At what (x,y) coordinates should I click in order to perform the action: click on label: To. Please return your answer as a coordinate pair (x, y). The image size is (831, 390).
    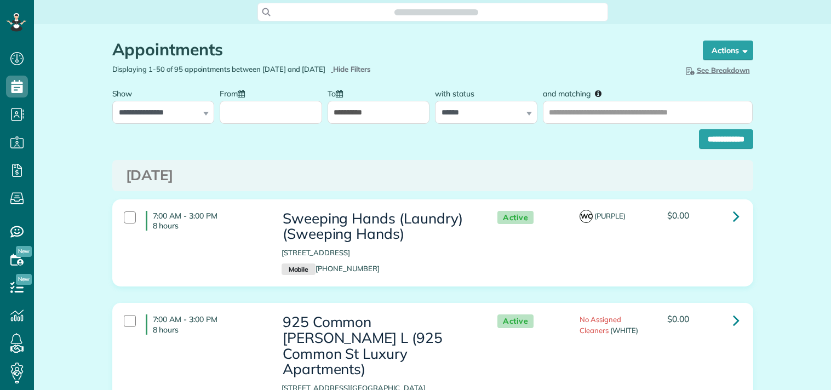
    Looking at the image, I should click on (338, 93).